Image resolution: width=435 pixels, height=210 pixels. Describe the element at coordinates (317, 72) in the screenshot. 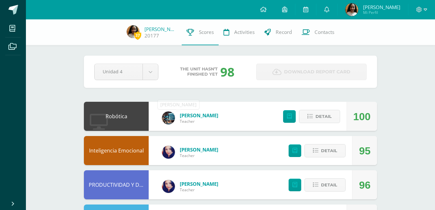

I see `span: Download report card` at that location.